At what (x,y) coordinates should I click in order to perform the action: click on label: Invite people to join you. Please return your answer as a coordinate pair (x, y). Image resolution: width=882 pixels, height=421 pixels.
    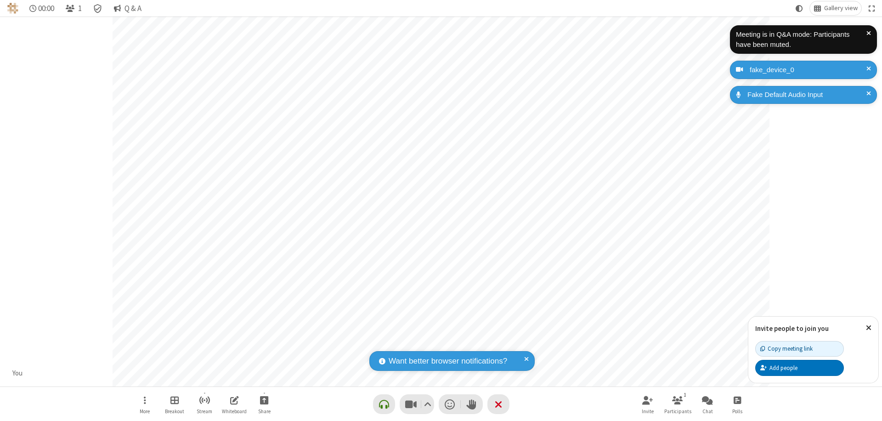
    Looking at the image, I should click on (792, 328).